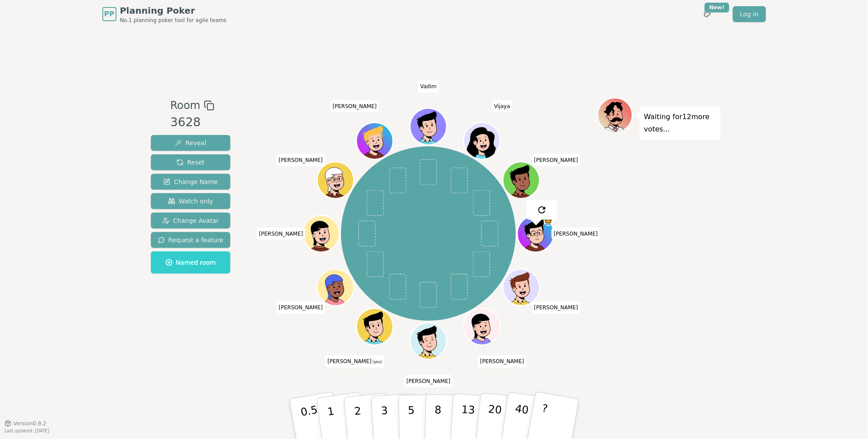  Describe the element at coordinates (191, 262) in the screenshot. I see `button: Named room` at that location.